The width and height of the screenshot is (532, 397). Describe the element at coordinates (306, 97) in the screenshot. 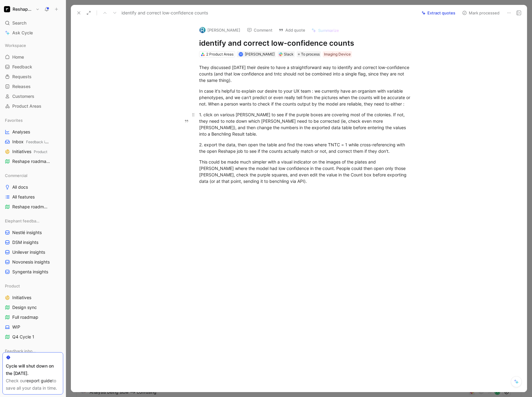

I see `div: In case it's helpful to explain our desire to your UX team : we currently have an organism with v...` at that location.